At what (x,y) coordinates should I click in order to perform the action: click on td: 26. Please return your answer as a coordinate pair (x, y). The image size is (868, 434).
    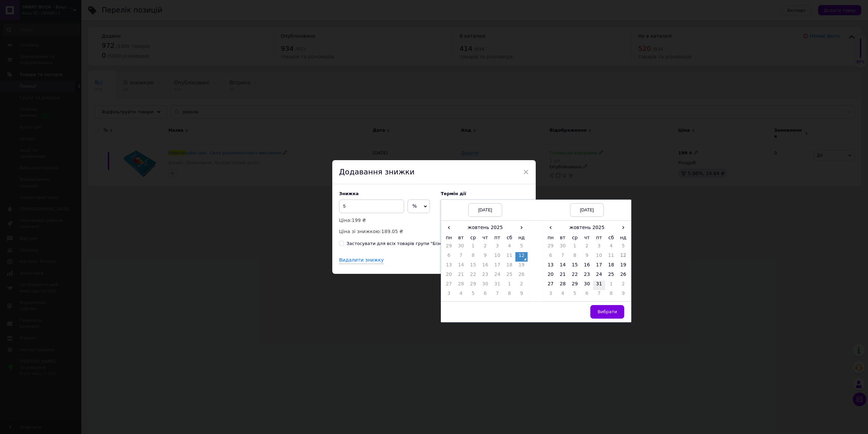
    Looking at the image, I should click on (521, 276).